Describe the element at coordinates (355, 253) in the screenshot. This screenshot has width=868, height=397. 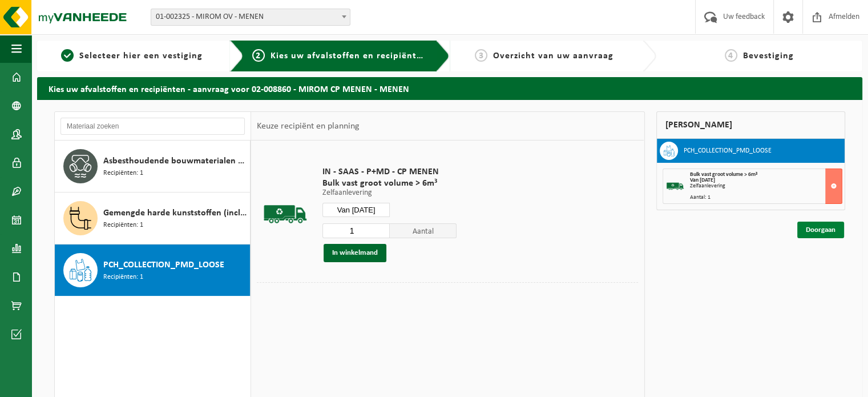
I see `button: In winkelmand` at that location.